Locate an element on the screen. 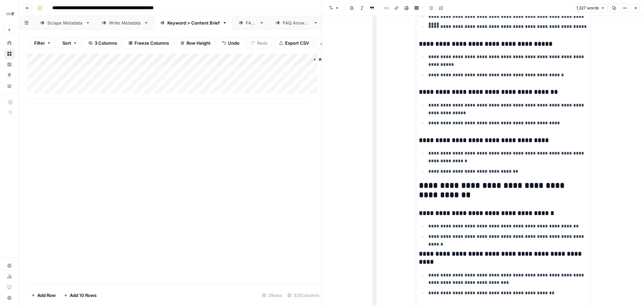 The image size is (644, 306). div: Write Metadata is located at coordinates (125, 23).